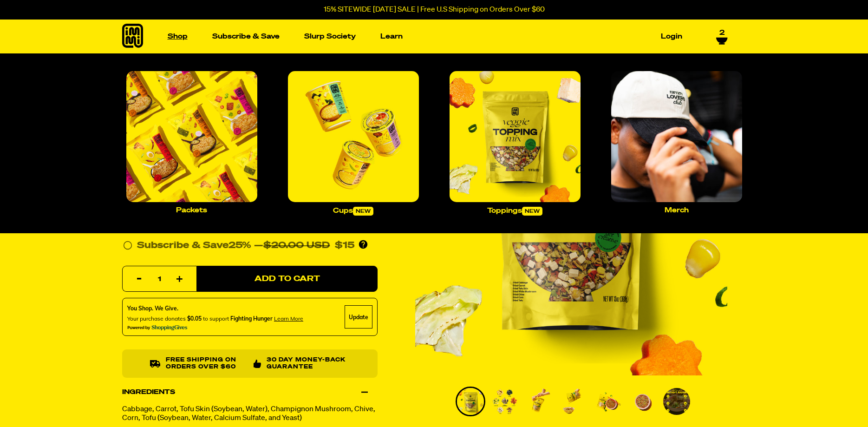  I want to click on span: 25%, so click(240, 246).